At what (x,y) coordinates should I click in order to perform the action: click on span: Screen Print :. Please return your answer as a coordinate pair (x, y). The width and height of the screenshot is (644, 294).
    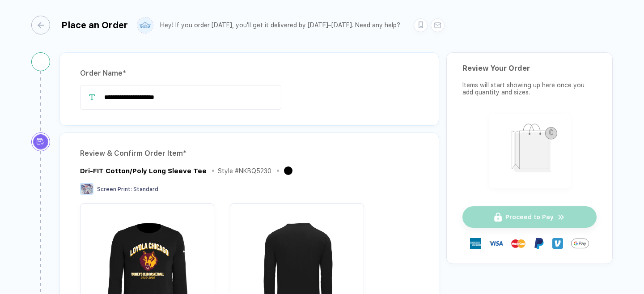
    Looking at the image, I should click on (114, 190).